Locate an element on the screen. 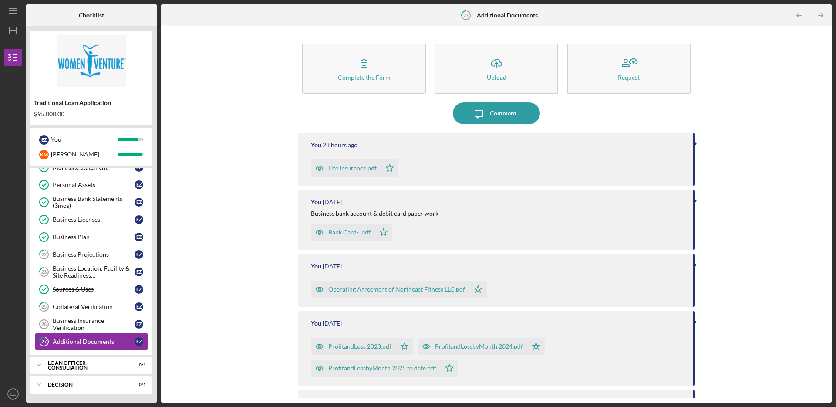  div: Business bank account & debit card paper work is located at coordinates (374, 213).